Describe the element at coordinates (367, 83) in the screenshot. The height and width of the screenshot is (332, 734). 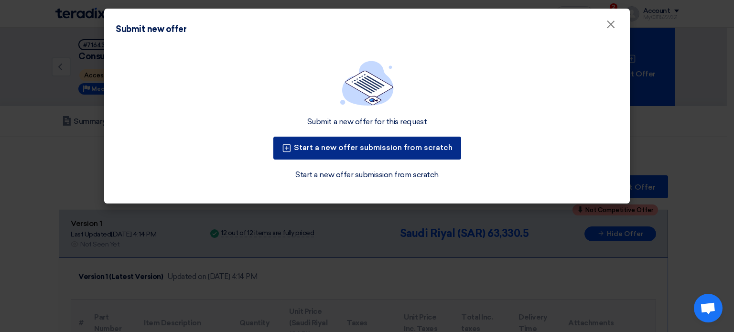
I see `img: empty_state_list.svg` at that location.